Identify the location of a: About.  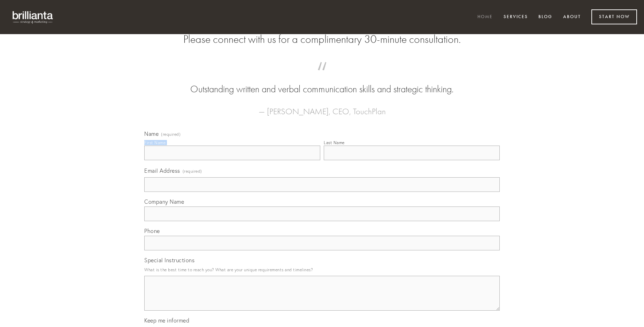
(572, 17).